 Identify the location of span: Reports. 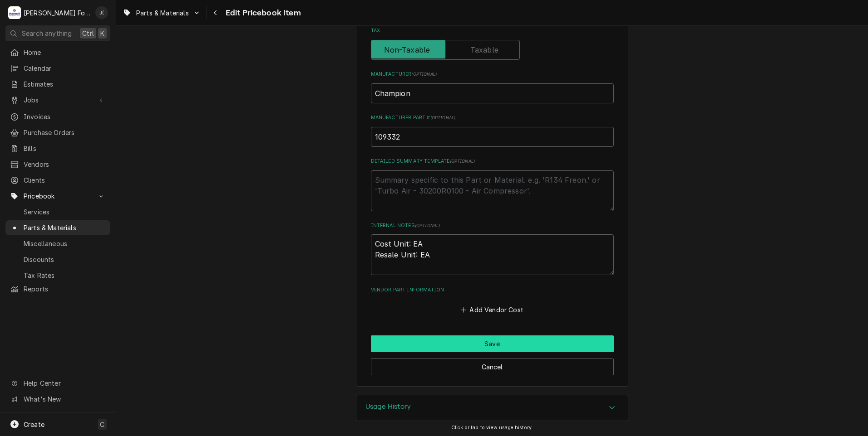
(64, 289).